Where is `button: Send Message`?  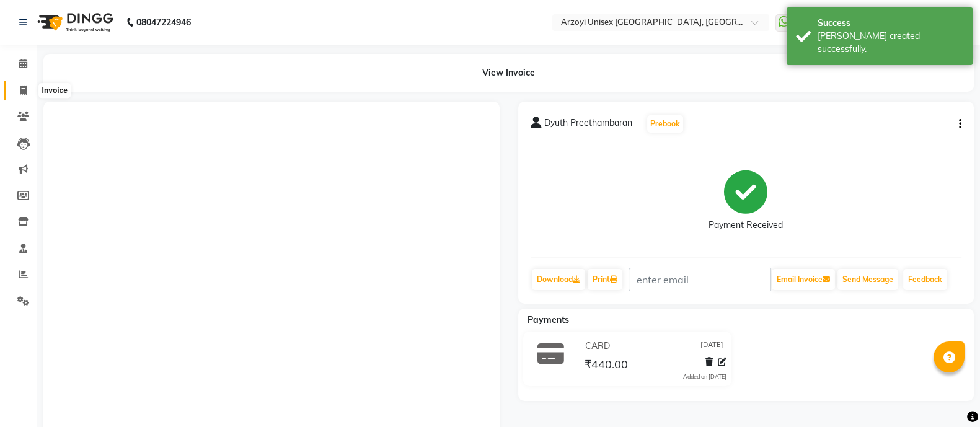
button: Send Message is located at coordinates (868, 279).